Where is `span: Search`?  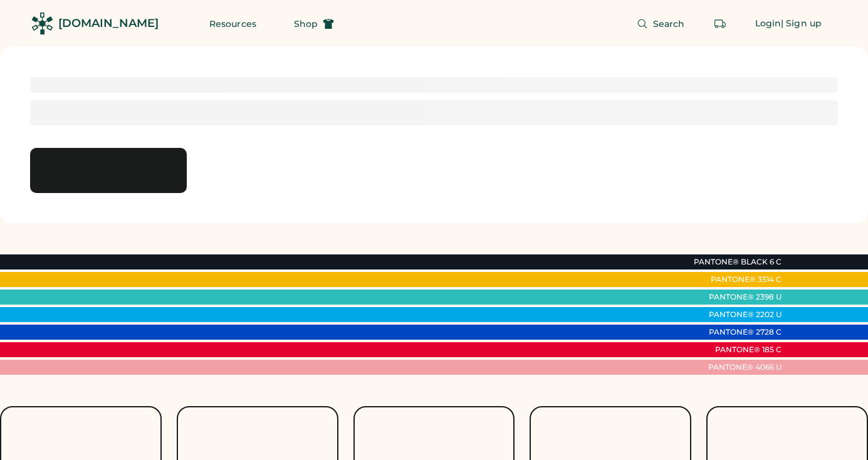
span: Search is located at coordinates (669, 24).